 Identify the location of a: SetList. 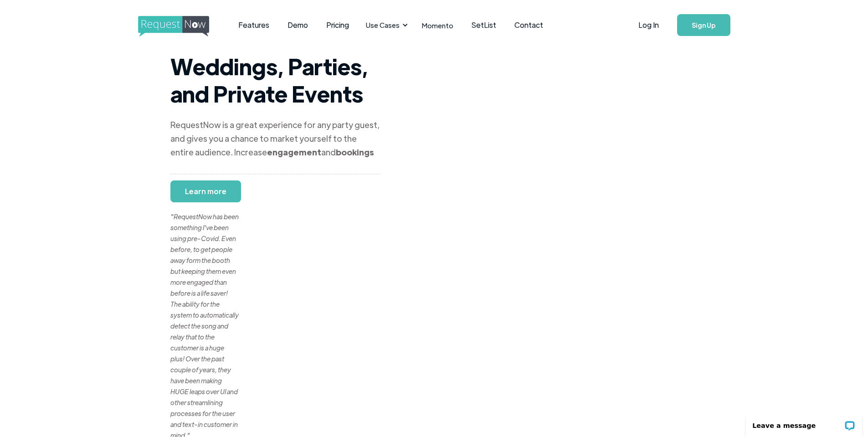
(483, 25).